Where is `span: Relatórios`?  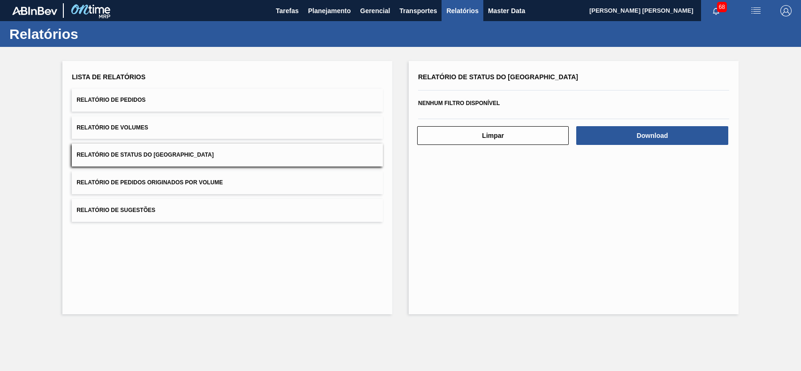 span: Relatórios is located at coordinates (462, 11).